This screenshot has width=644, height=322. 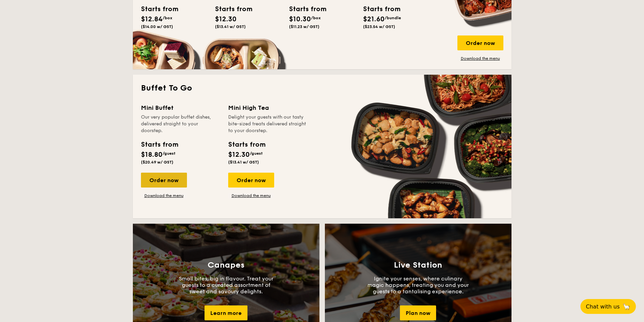 What do you see at coordinates (157, 162) in the screenshot?
I see `span: ($20.49 w/ GST)` at bounding box center [157, 162].